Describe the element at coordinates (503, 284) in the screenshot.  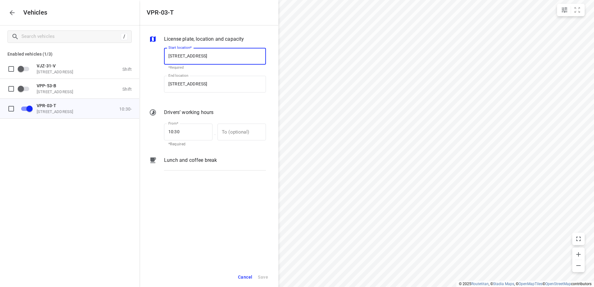
I see `a: Stadia Maps` at that location.